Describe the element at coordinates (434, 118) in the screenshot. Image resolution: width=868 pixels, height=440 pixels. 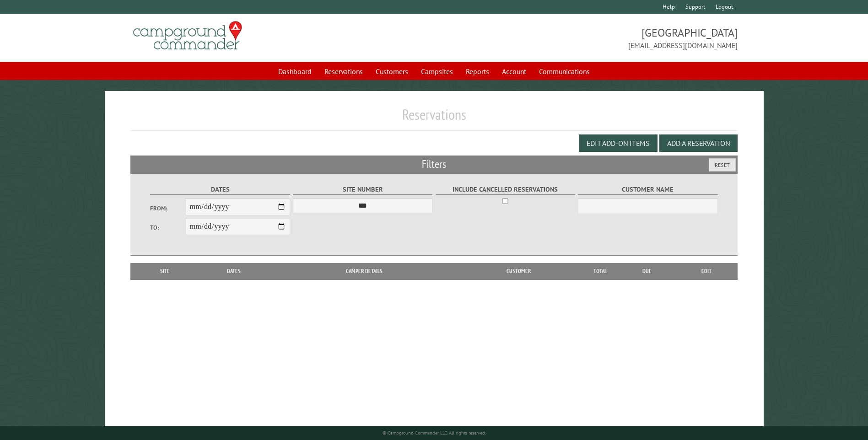
I see `h1: Reservations` at that location.